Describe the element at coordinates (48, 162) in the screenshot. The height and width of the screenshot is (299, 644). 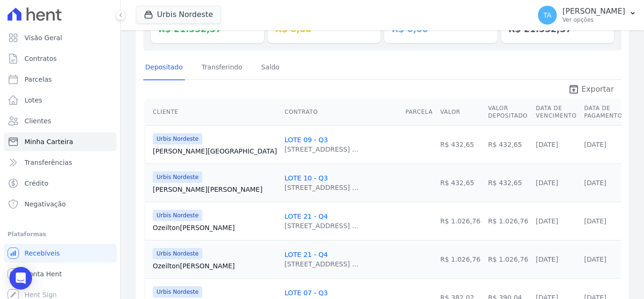
I see `span: Transferências` at that location.